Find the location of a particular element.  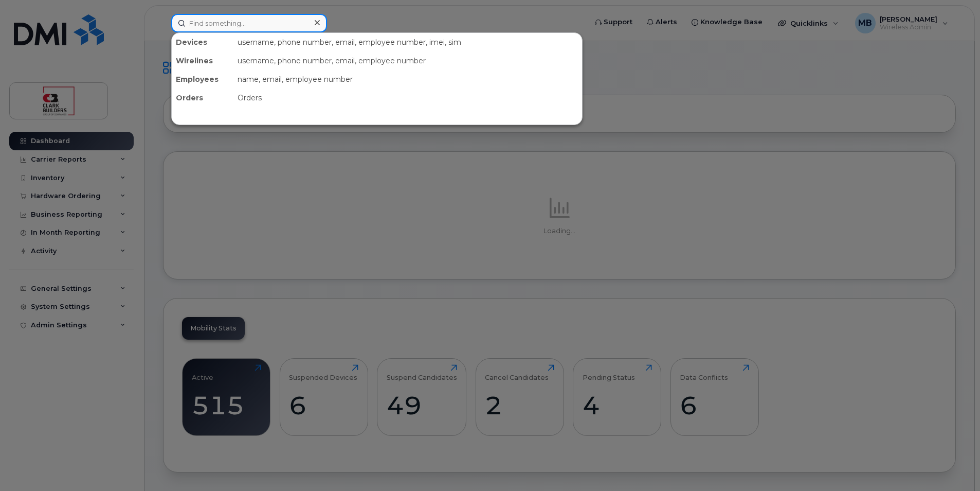

div: username, phone number, email, employee number is located at coordinates (408, 61).